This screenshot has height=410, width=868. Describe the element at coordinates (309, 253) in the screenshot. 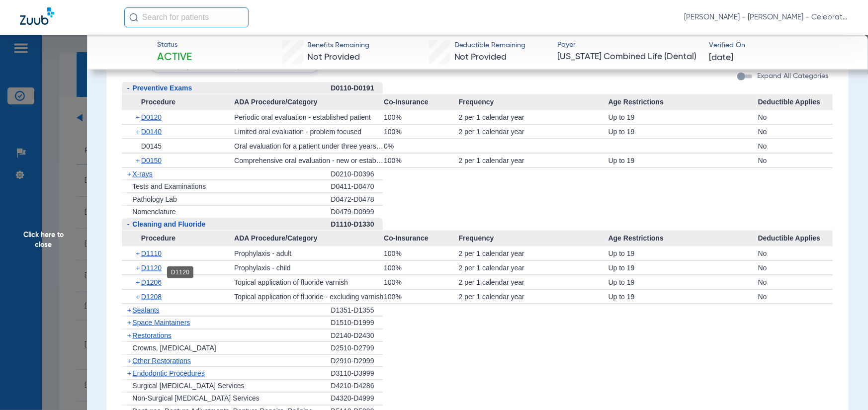

I see `div: Prophylaxis - adult` at that location.